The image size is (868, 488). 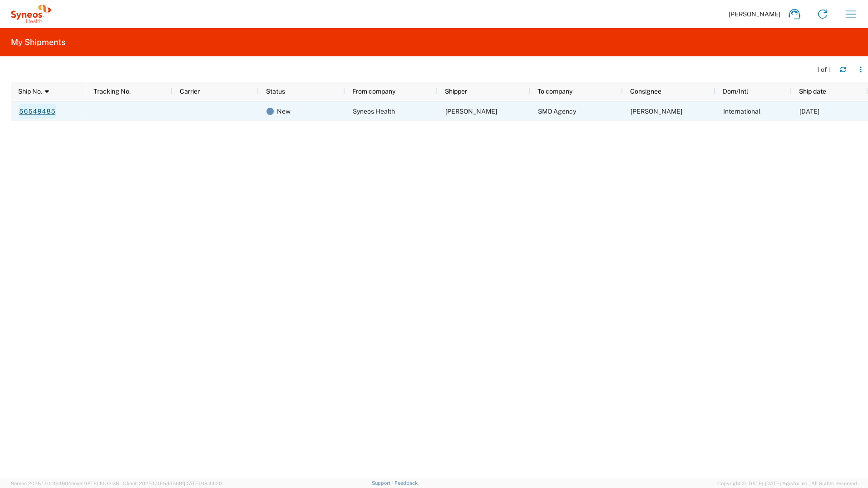 What do you see at coordinates (373, 92) in the screenshot?
I see `span: From company` at bounding box center [373, 92].